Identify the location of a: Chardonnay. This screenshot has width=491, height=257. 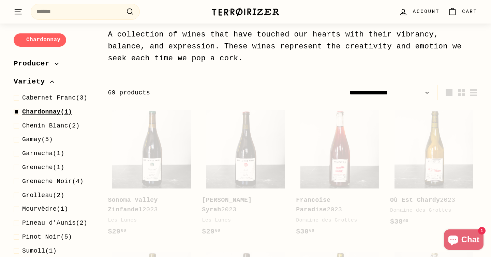
(40, 40).